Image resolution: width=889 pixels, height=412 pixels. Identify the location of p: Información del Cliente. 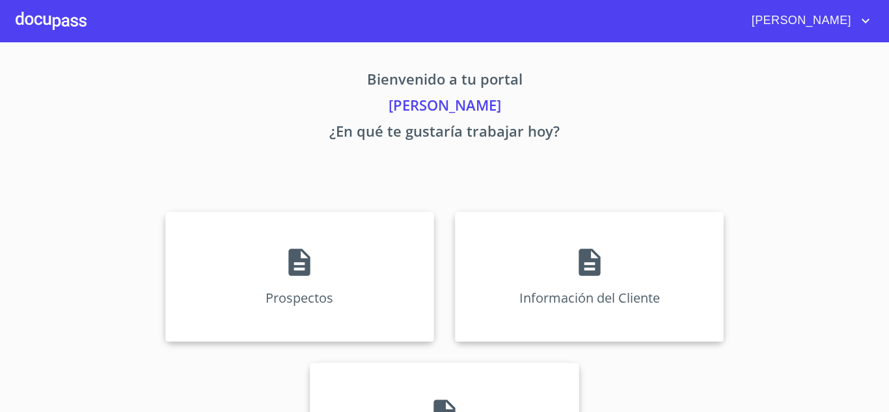
(590, 297).